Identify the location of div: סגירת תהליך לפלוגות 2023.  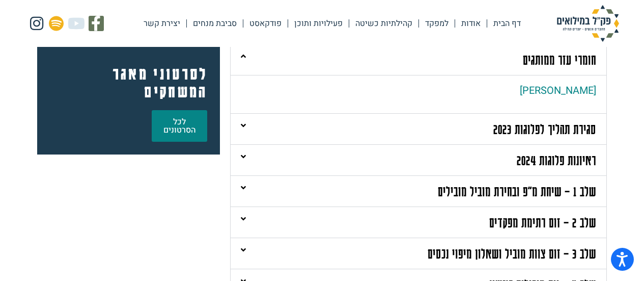
(418, 129).